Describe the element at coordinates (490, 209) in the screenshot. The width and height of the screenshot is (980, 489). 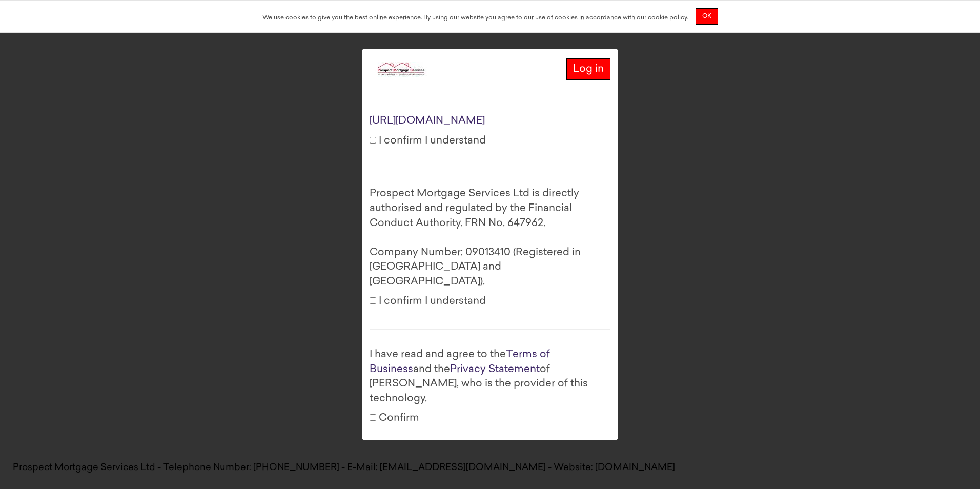
I see `div: Prospect Mortgage Services Ltd is directly authorised and regulated by the Financial Conduct Auth...` at that location.